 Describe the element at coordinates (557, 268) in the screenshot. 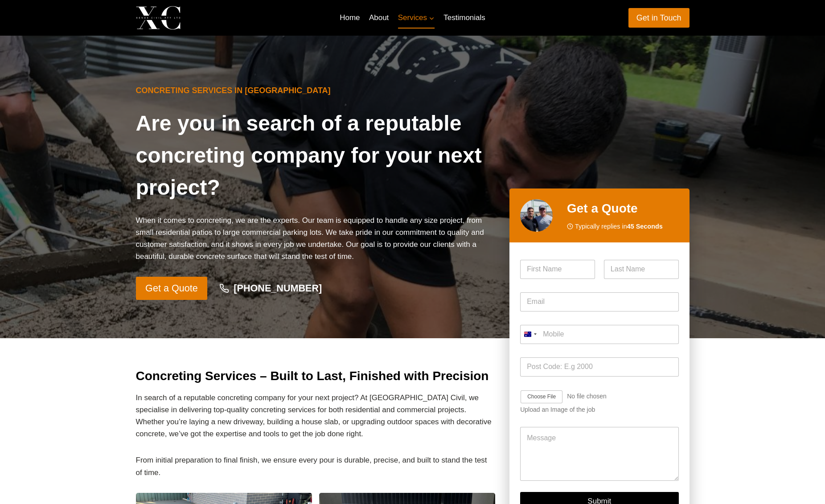

I see `input: First Name` at that location.